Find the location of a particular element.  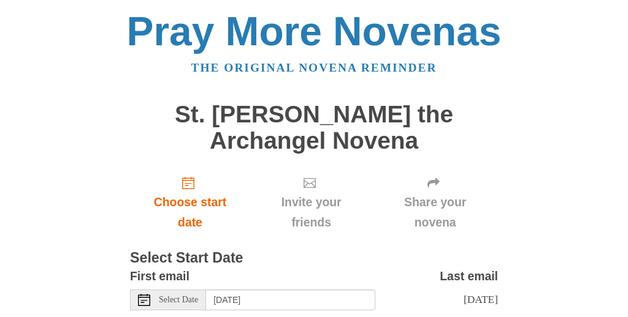

a: Choose start date is located at coordinates (190, 202).